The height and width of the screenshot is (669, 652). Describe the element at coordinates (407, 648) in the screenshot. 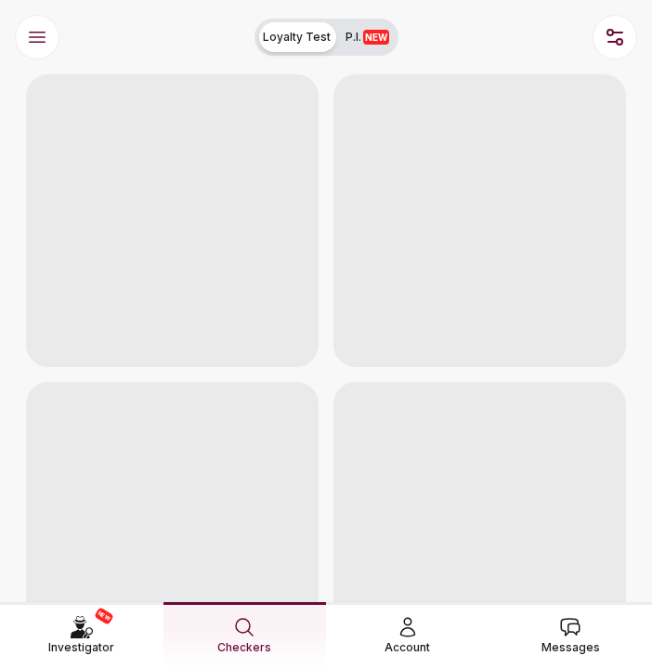

I see `span: Account` at that location.